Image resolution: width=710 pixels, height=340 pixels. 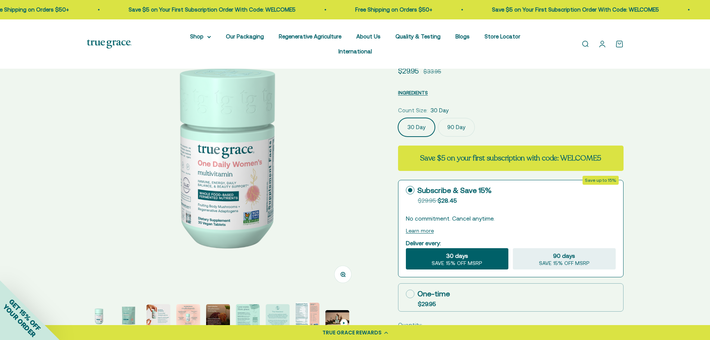 I want to click on span: 30 Day, so click(x=440, y=110).